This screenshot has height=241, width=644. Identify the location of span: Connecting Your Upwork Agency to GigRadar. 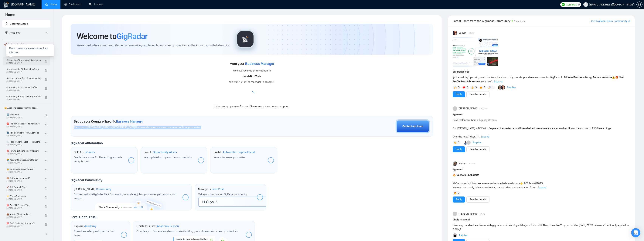
(23, 60).